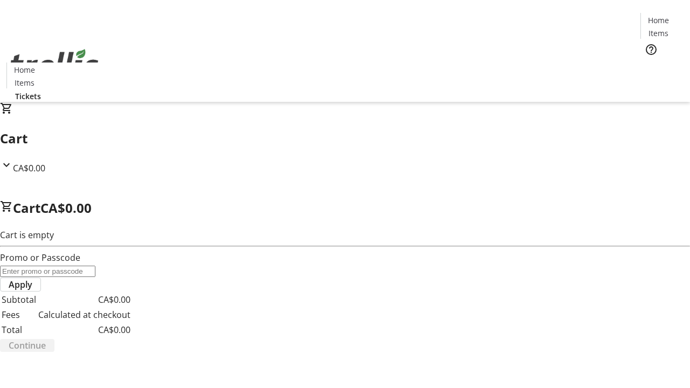  I want to click on td: Calculated at checkout, so click(84, 315).